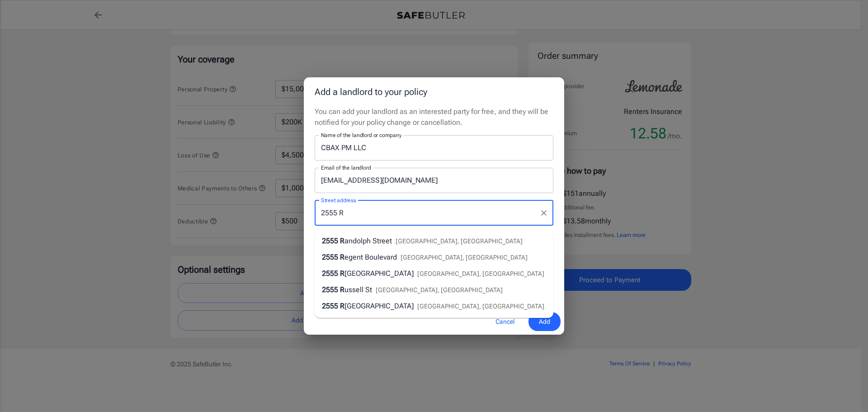  I want to click on button: Add, so click(544, 322).